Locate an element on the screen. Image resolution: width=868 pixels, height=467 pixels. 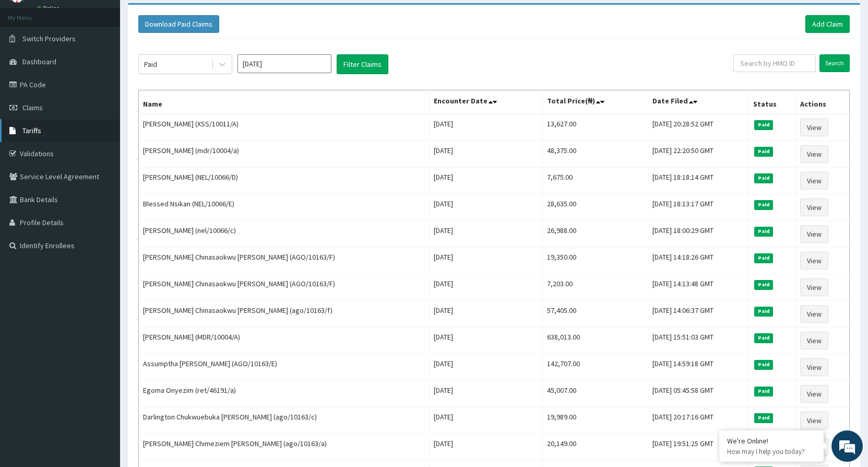
p: How may I help you today? is located at coordinates (772, 452).